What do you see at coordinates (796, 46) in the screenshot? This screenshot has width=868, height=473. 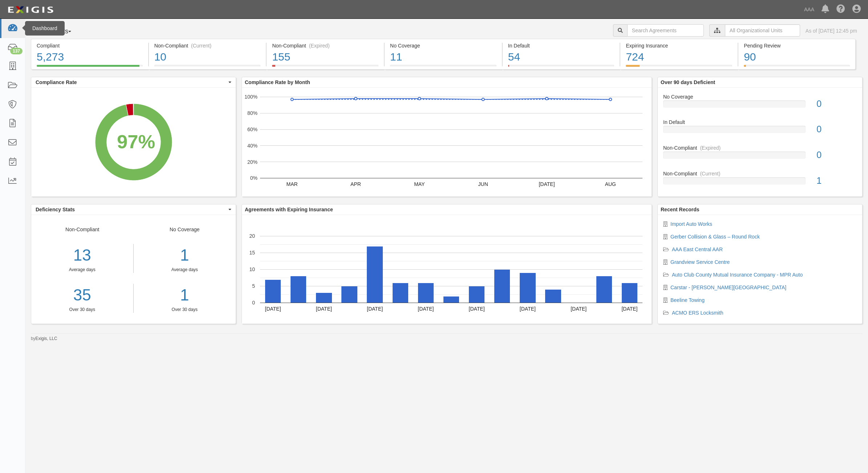 I see `div: Pending Review` at bounding box center [796, 46].